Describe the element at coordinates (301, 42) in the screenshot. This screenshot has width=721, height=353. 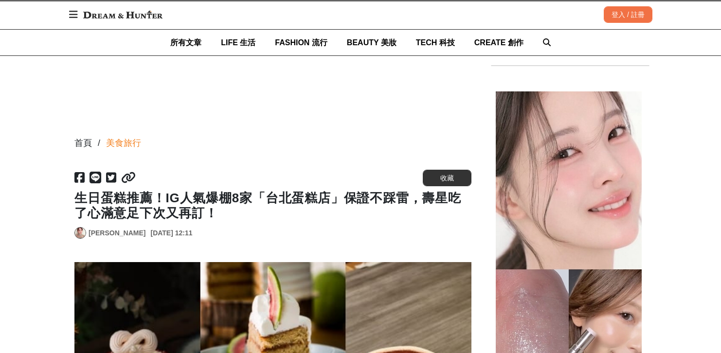
I see `span: FASHION 流行` at that location.